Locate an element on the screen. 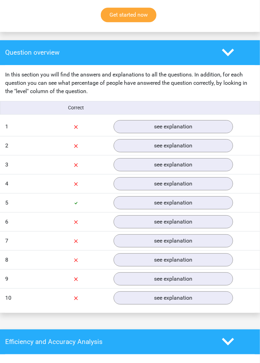 The height and width of the screenshot is (363, 260). div: Correct is located at coordinates (76, 108).